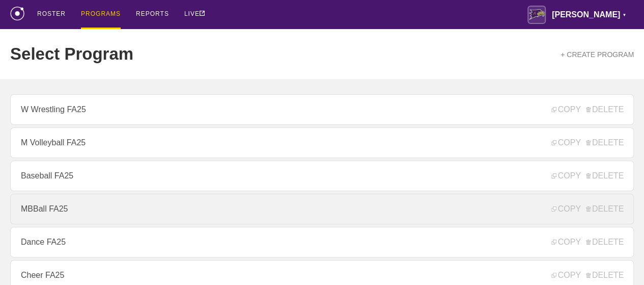 This screenshot has width=644, height=285. Describe the element at coordinates (537, 15) in the screenshot. I see `img: Avila` at that location.